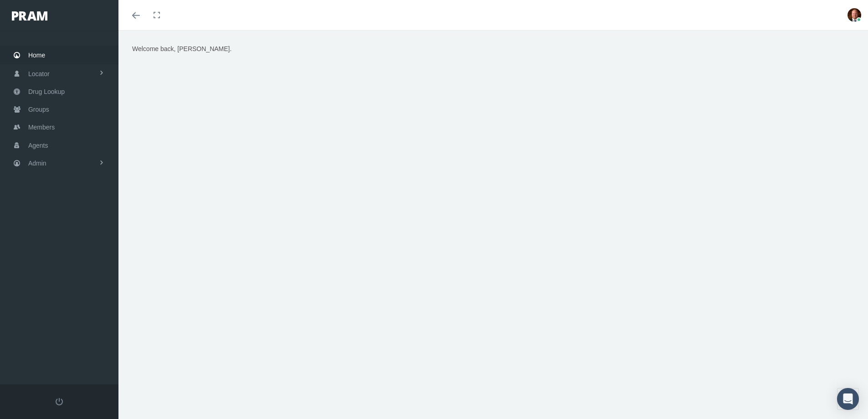 The height and width of the screenshot is (419, 868). What do you see at coordinates (855, 15) in the screenshot?
I see `img: S_Profile_Picture_693.jpg` at bounding box center [855, 15].